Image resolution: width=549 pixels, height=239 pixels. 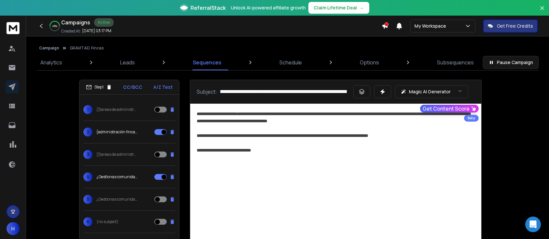 I want to click on p: Get Free Credits, so click(x=515, y=26).